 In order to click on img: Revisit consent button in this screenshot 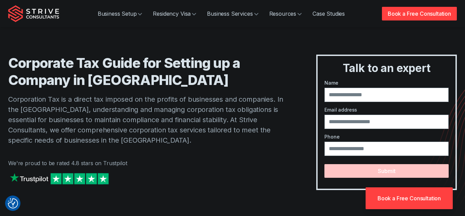, I will do `click(13, 203)`.